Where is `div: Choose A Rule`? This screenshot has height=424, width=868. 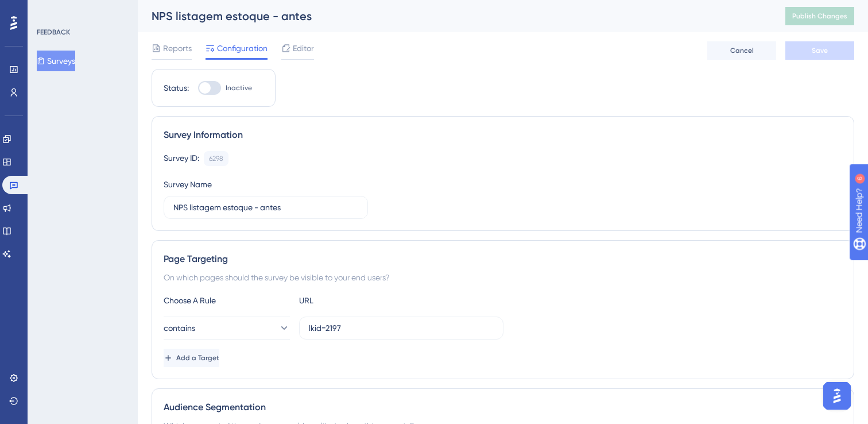
div: Choose A Rule is located at coordinates (226, 301).